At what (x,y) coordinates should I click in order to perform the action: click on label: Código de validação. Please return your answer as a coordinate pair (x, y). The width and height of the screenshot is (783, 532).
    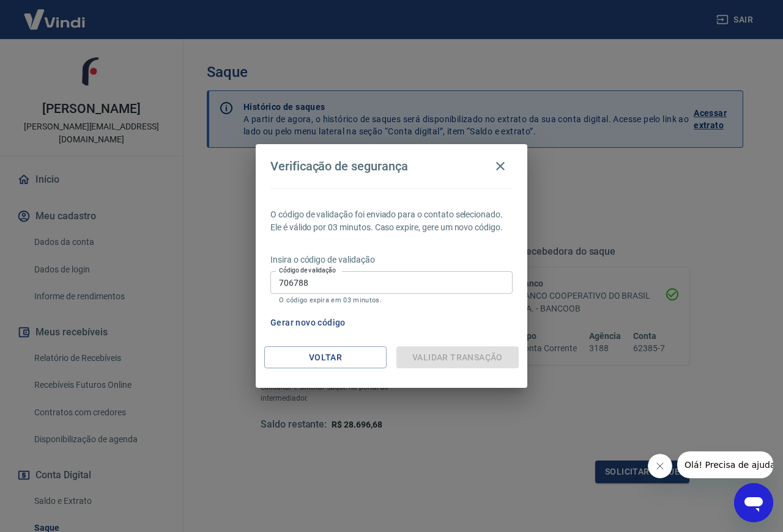
    Looking at the image, I should click on (307, 270).